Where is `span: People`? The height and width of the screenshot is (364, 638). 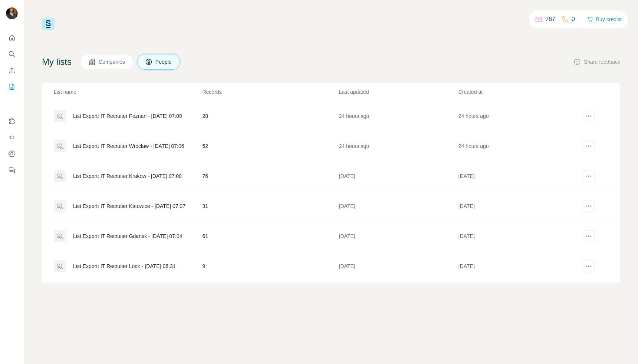
span: People is located at coordinates (164, 62).